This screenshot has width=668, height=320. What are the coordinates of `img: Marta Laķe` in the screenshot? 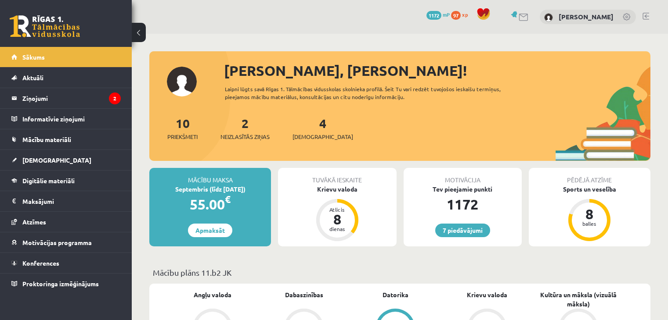 It's located at (548, 18).